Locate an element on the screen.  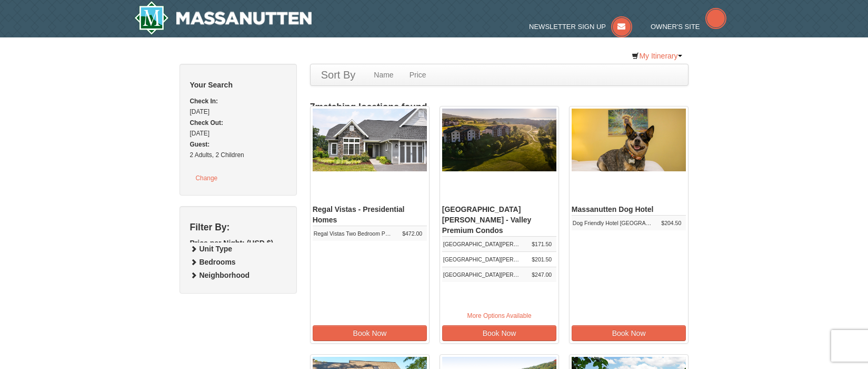
span: Owner's Site is located at coordinates (675, 26).